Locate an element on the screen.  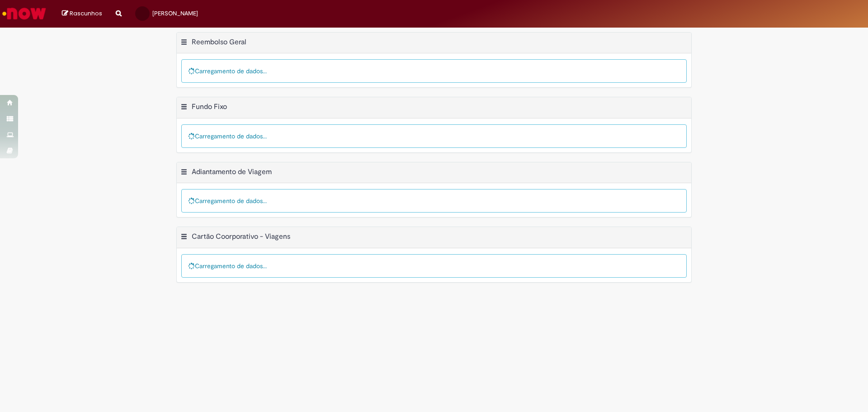
h2: Reembolso Geral is located at coordinates (219, 42).